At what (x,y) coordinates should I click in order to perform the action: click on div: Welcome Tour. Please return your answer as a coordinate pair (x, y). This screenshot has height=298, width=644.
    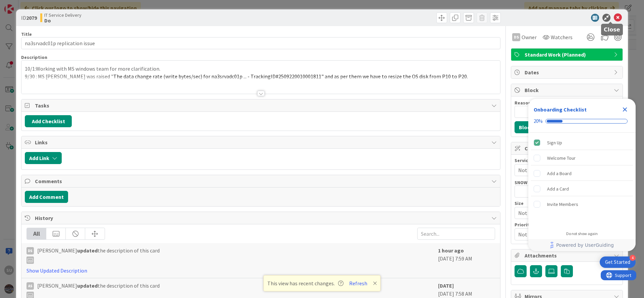
    Looking at the image, I should click on (561, 158).